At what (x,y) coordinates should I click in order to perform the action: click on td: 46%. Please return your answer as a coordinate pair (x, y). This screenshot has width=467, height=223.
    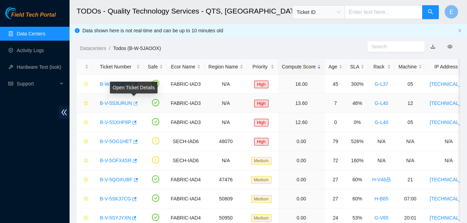
    Looking at the image, I should click on (357, 103).